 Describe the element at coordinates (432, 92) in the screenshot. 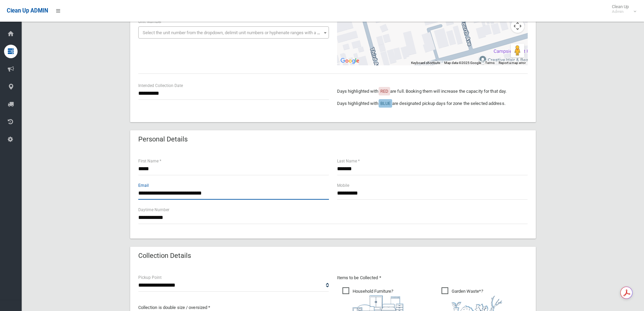

I see `p: Days highlighted with are full. Booking them will increase the capacity for that day.` at that location.